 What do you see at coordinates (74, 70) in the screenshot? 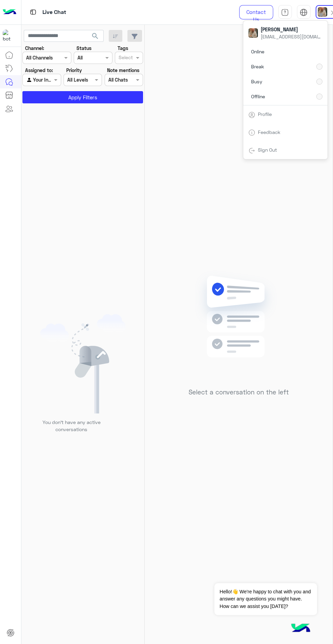
I see `label: Priority` at bounding box center [74, 70].